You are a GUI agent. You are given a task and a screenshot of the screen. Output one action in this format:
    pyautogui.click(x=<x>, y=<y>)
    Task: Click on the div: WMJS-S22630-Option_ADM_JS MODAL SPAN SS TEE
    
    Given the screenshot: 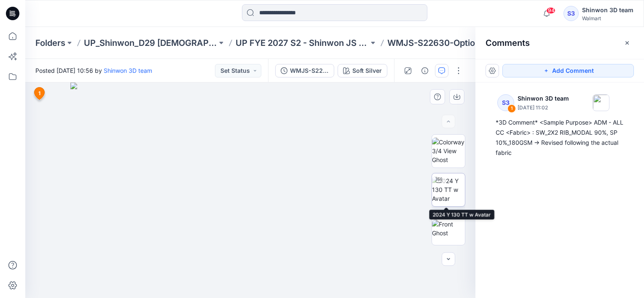 What is the action you would take?
    pyautogui.click(x=309, y=71)
    